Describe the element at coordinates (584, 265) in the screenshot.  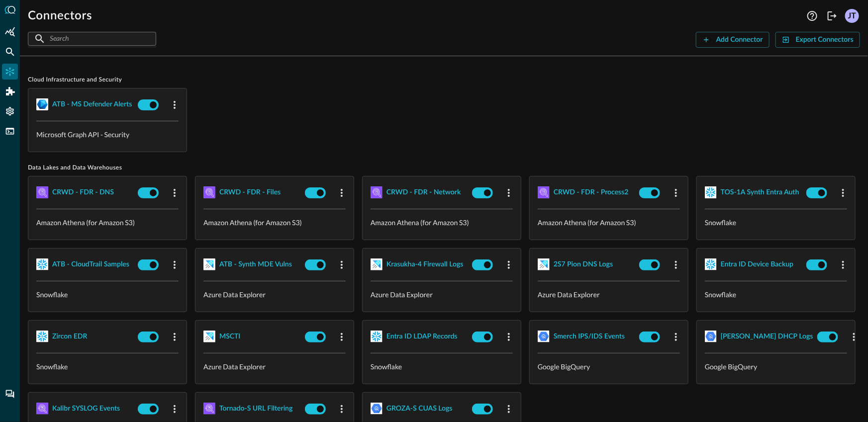
I see `div: 2S7 Pion DNS Logs` at that location.